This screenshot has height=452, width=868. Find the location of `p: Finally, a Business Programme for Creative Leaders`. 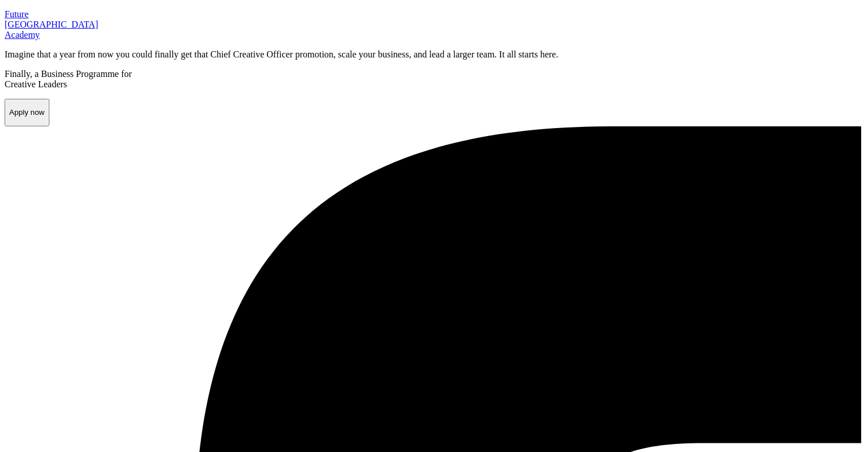

p: Finally, a Business Programme for Creative Leaders is located at coordinates (434, 79).